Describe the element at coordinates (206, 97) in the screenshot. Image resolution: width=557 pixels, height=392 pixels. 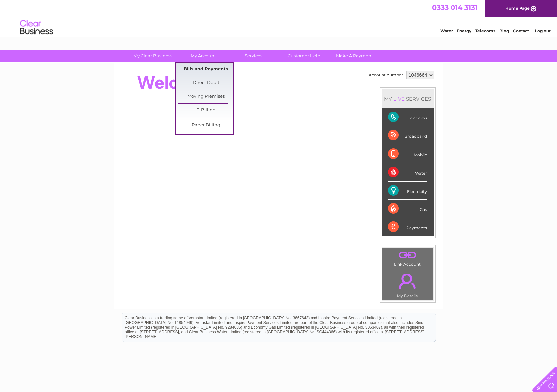
I see `a: Moving Premises` at that location.